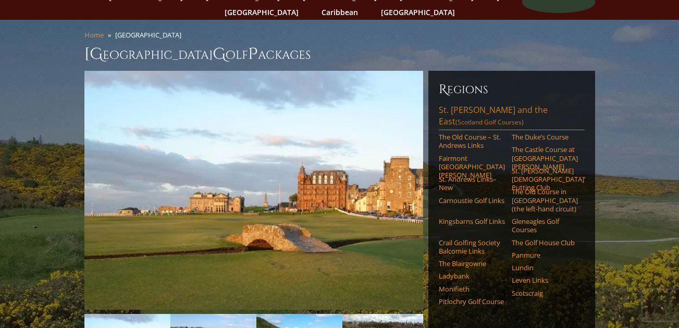 The width and height of the screenshot is (679, 328). Describe the element at coordinates (94, 35) in the screenshot. I see `a: Home` at that location.